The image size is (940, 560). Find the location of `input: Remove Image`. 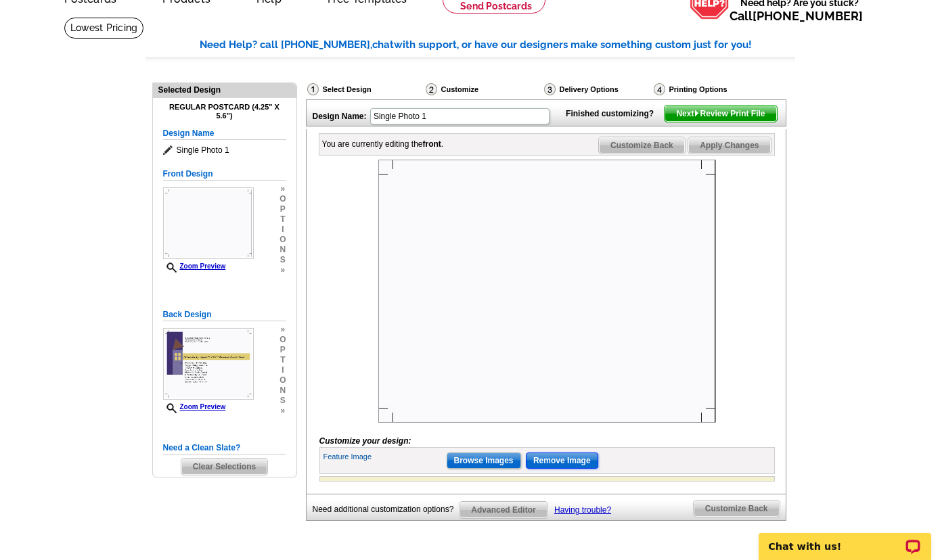

input: Remove Image is located at coordinates (562, 461).